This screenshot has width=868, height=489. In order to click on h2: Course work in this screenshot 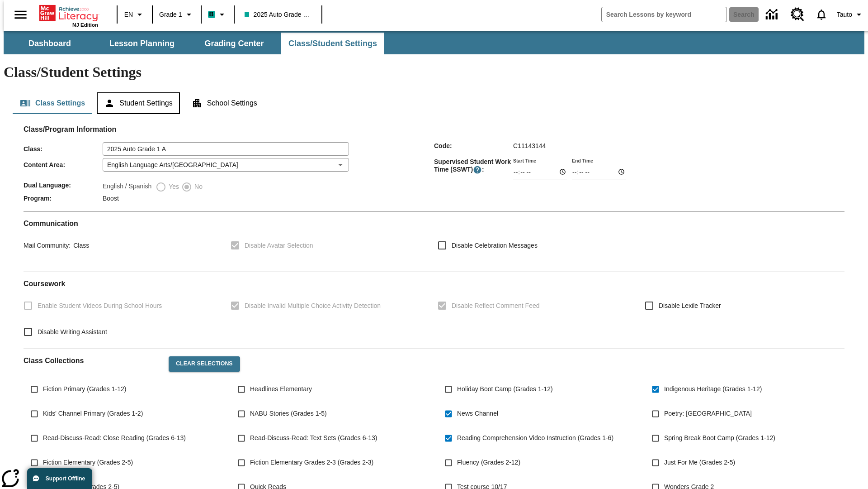, I will do `click(434, 283)`.